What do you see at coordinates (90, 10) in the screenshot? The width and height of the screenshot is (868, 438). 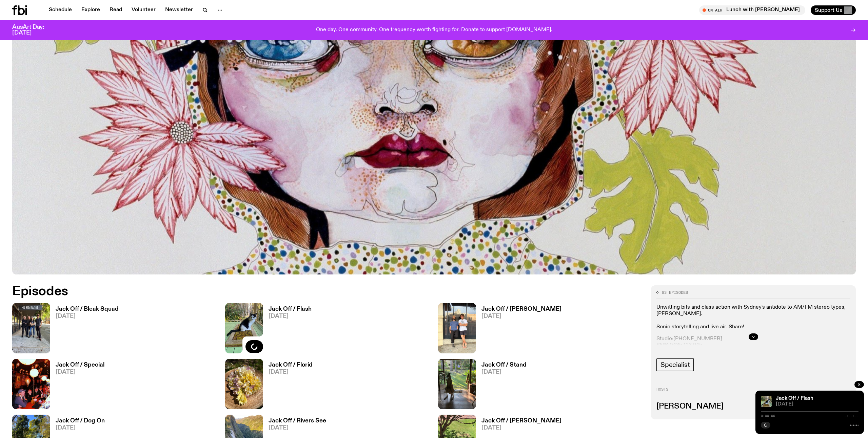 I see `a: Explore` at bounding box center [90, 10].